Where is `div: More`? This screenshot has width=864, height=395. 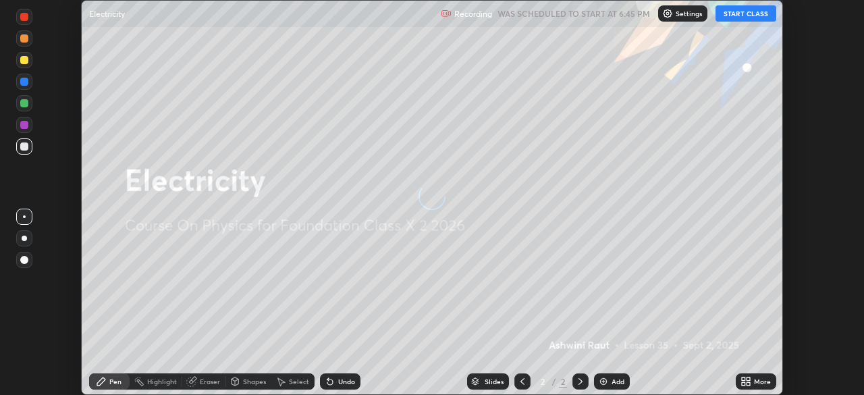
div: More is located at coordinates (762, 381).